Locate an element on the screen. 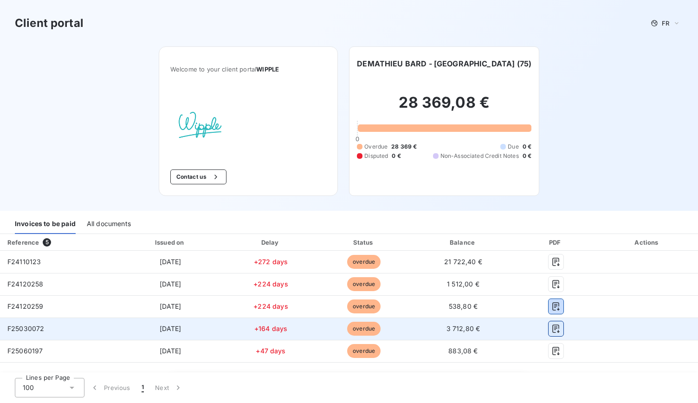 This screenshot has width=698, height=403. div: Balance is located at coordinates (463, 242).